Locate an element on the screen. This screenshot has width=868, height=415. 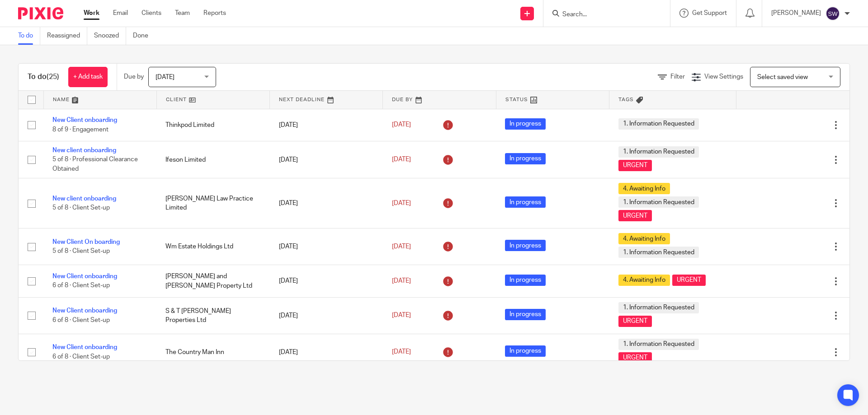
span: (25) is located at coordinates (53, 76).